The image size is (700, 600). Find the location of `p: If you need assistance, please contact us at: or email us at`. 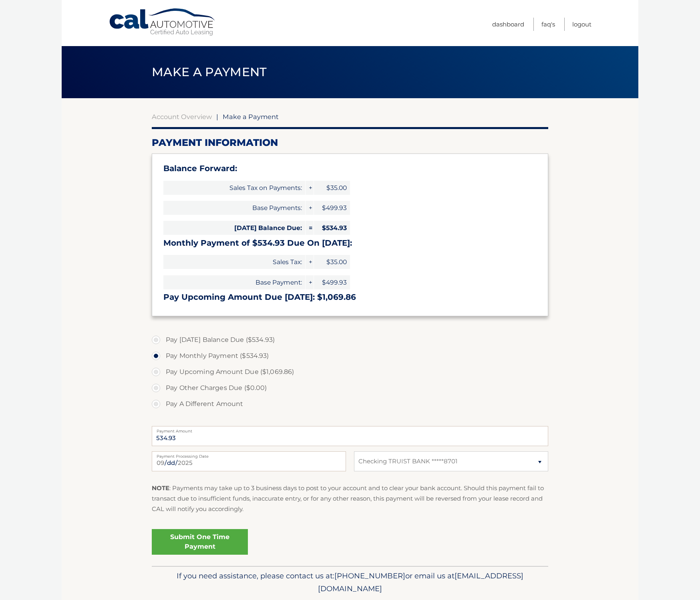

p: If you need assistance, please contact us at: or email us at is located at coordinates (350, 582).